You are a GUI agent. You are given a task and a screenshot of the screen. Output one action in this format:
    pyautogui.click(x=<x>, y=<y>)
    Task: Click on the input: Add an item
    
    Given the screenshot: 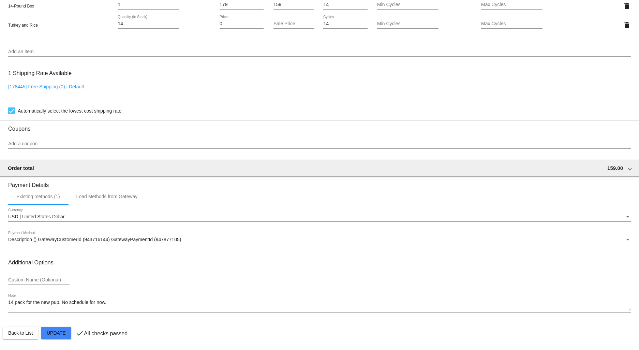 What is the action you would take?
    pyautogui.click(x=319, y=52)
    